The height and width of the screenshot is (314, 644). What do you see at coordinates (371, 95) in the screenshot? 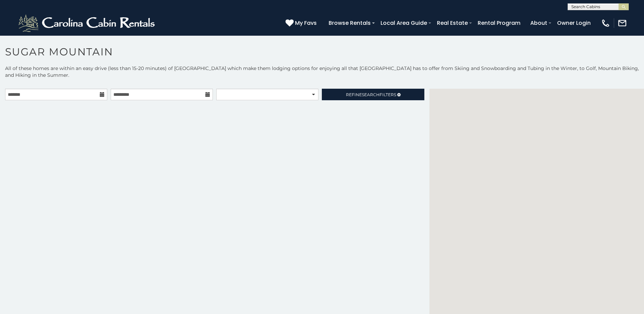
I see `span: Refine Filters` at bounding box center [371, 95].